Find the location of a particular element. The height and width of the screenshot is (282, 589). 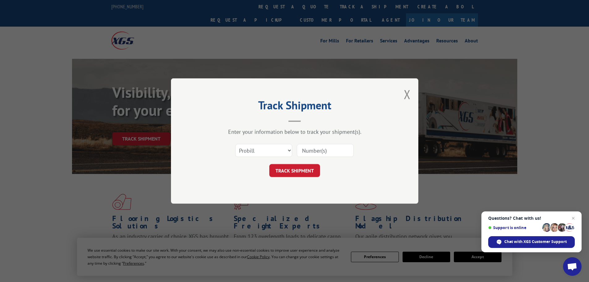

span: Support is online is located at coordinates (514, 227).